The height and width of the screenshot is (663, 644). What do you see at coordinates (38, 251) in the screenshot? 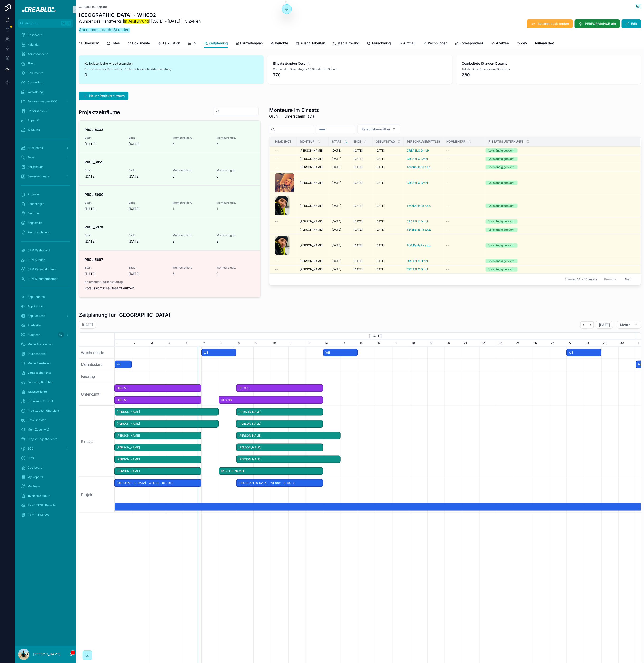
I see `span: CRM Dashboard` at bounding box center [38, 251].